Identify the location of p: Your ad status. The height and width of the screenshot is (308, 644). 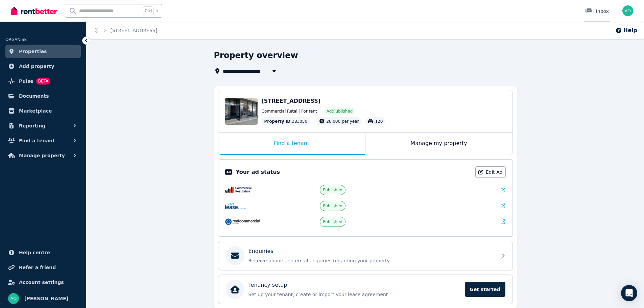
(258, 172).